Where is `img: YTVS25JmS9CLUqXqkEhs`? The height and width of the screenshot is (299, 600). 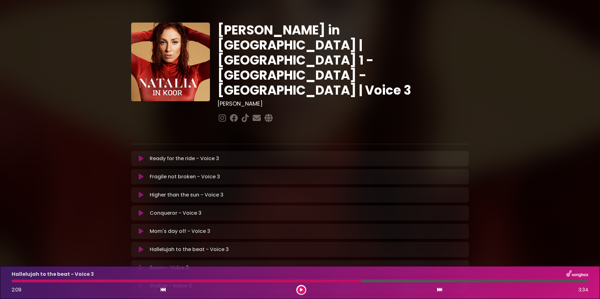 img: YTVS25JmS9CLUqXqkEhs is located at coordinates (170, 62).